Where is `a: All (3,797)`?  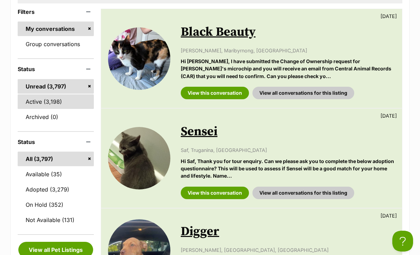 a: All (3,797) is located at coordinates (56, 159).